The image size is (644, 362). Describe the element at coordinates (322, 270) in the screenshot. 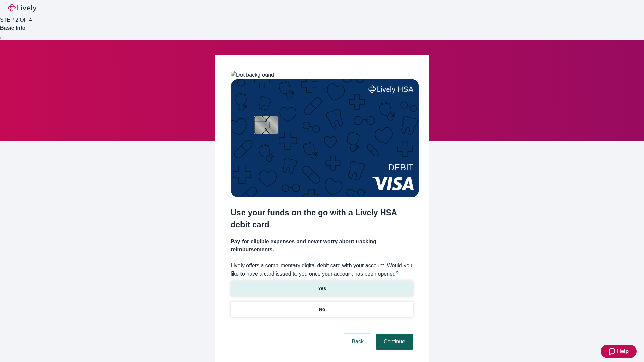

I see `label: Lively offers a complimentary digital debit card with your account. Would you like to have a card...` at that location.